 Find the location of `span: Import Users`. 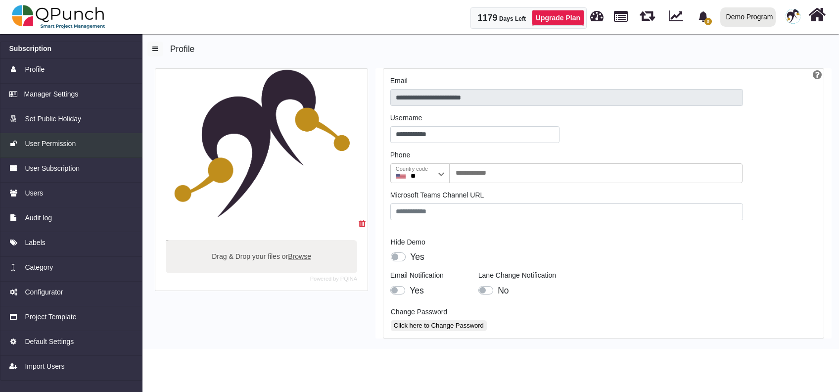

span: Import Users is located at coordinates (45, 366).